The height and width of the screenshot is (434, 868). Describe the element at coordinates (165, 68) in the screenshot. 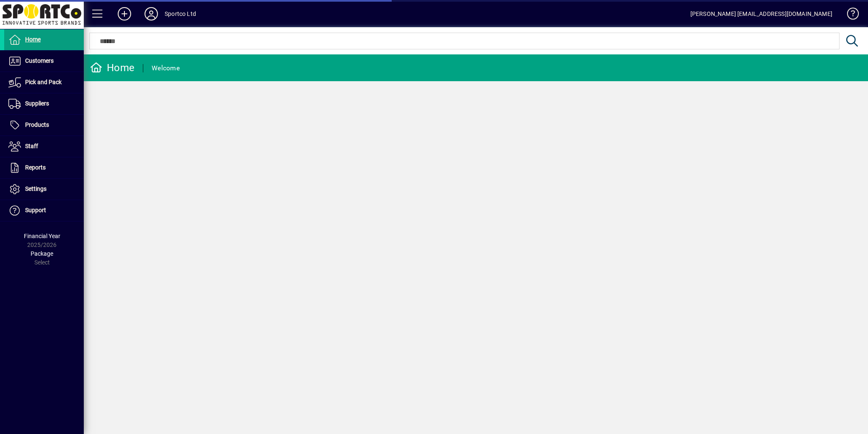

I see `div: Welcome` at that location.